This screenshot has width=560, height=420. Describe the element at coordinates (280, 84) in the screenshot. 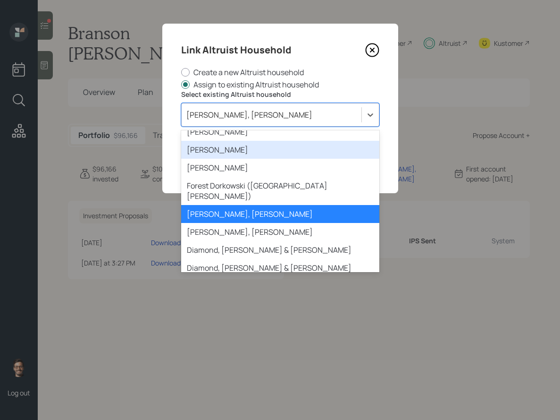

I see `label: Assign to existing Altruist household` at that location.